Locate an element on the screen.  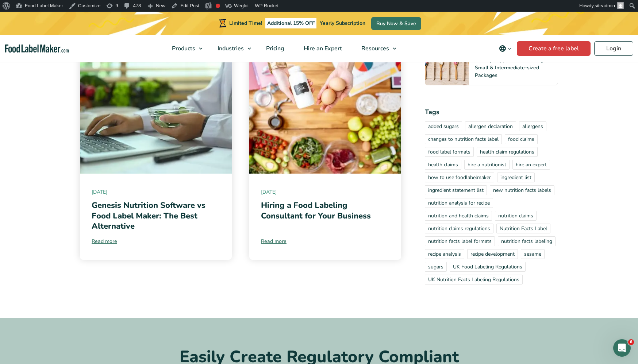
span: 6 is located at coordinates (631, 342).